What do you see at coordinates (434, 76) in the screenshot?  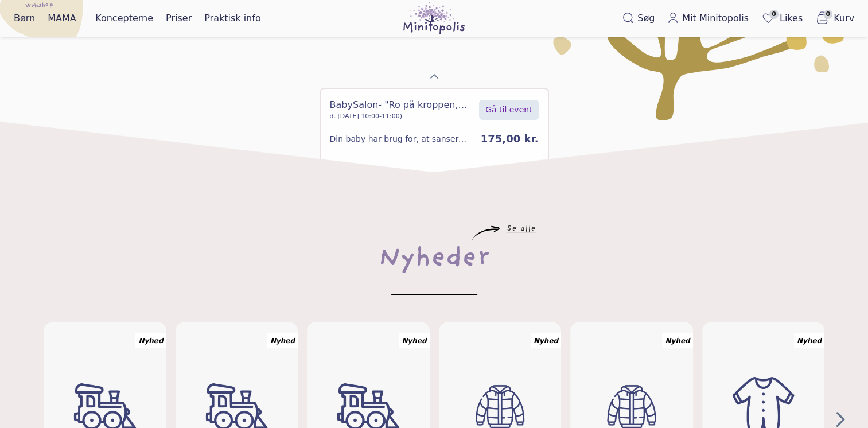 I see `button: Previous Page` at bounding box center [434, 76].